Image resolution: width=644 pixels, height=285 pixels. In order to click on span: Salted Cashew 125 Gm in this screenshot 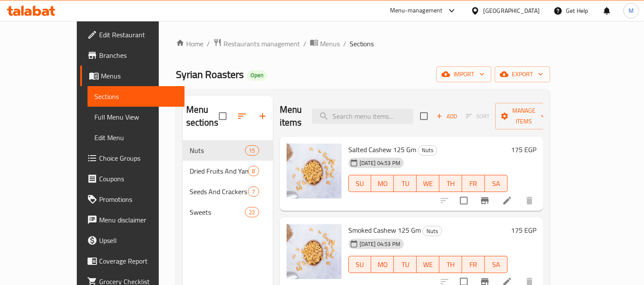, I will do `click(383, 150)`.